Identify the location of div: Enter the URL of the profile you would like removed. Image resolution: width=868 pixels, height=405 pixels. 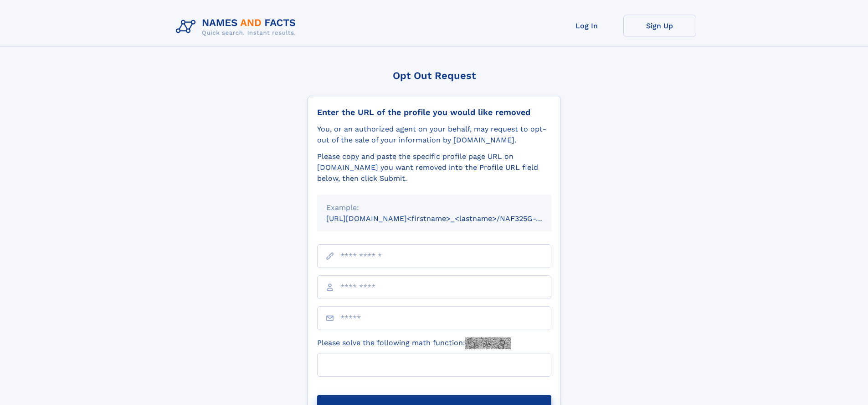
(434, 112).